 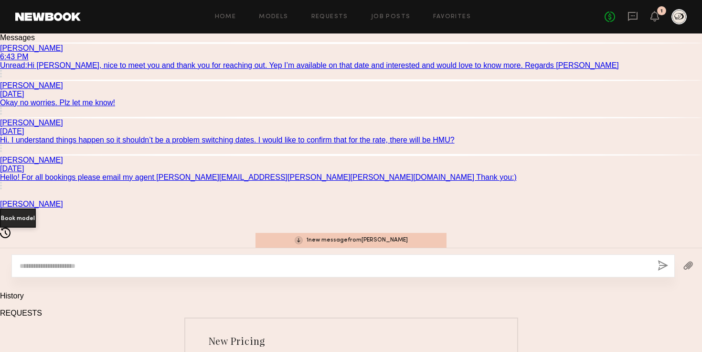 I want to click on a: Home, so click(x=226, y=17).